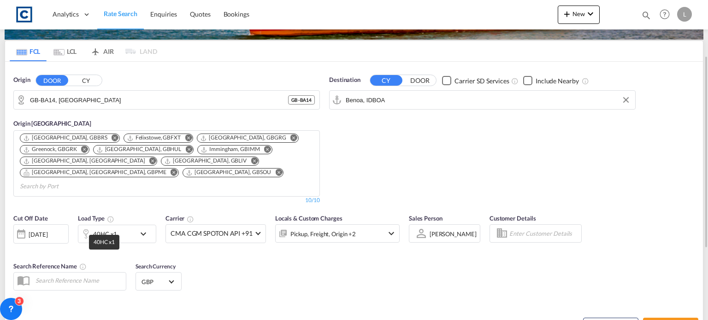 The height and width of the screenshot is (320, 708). What do you see at coordinates (102, 51) in the screenshot?
I see `md-tab-item: AIR` at bounding box center [102, 51].